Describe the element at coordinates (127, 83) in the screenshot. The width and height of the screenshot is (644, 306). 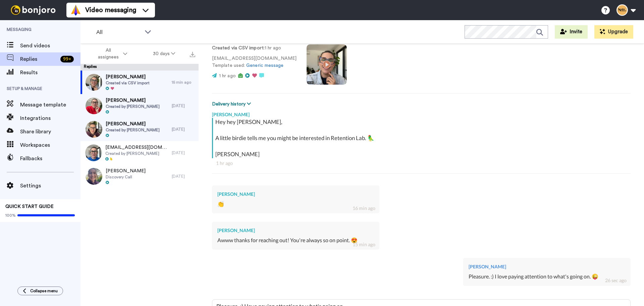
I see `span: Created via CSV import` at that location.